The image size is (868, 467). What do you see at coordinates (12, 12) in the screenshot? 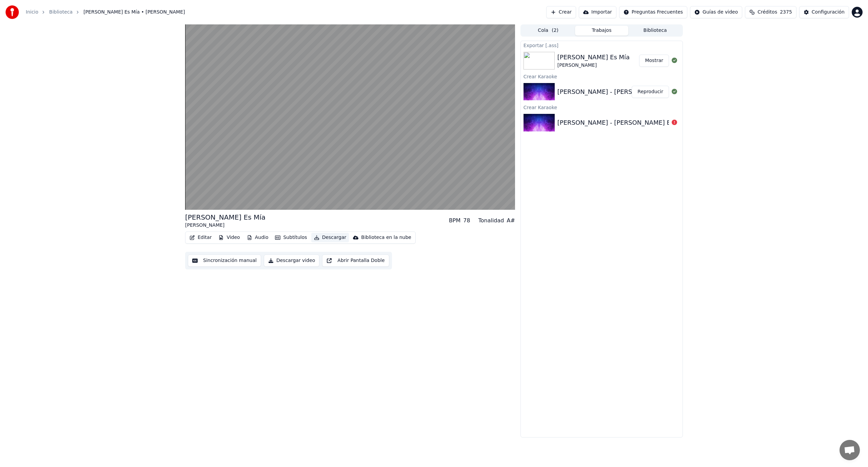
I see `img: youka` at bounding box center [12, 12].